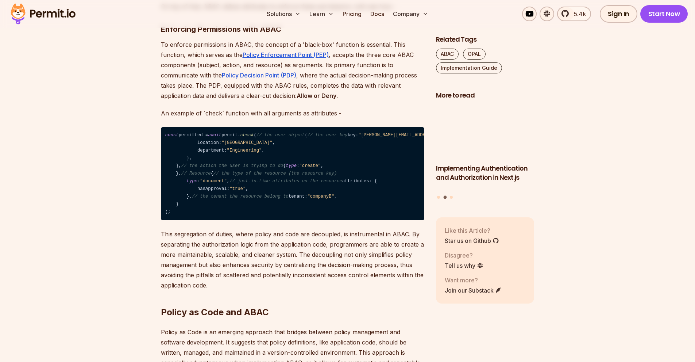  Describe the element at coordinates (221, 29) in the screenshot. I see `strong: Enforcing Permissions with ABAC` at that location.